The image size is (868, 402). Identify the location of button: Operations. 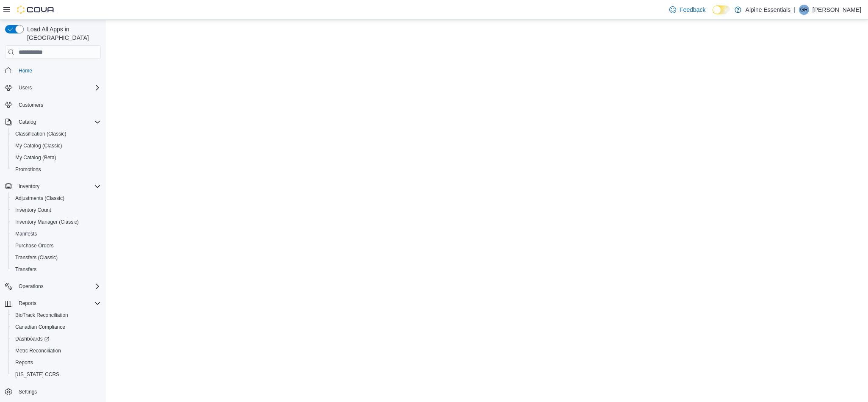
(31, 286).